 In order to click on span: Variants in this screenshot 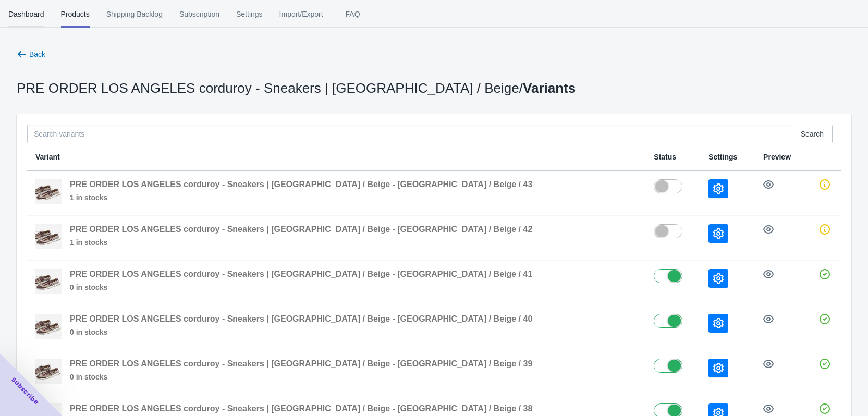, I will do `click(549, 88)`.